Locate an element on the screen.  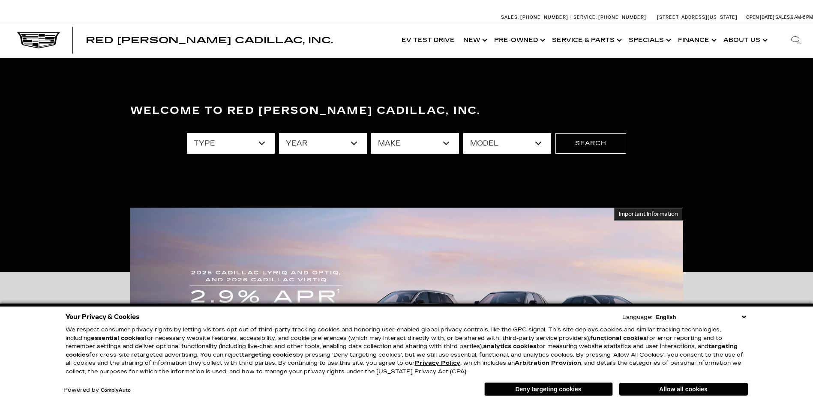
strong: analytics cookies is located at coordinates (510, 347).